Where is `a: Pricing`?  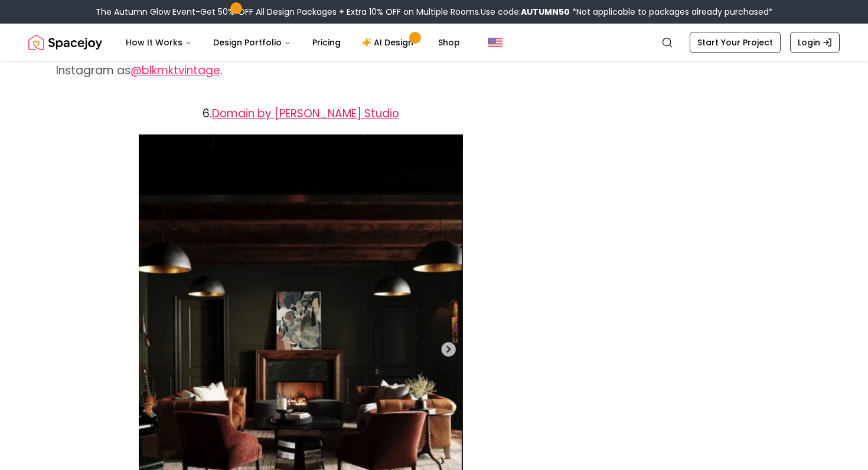
a: Pricing is located at coordinates (326, 43).